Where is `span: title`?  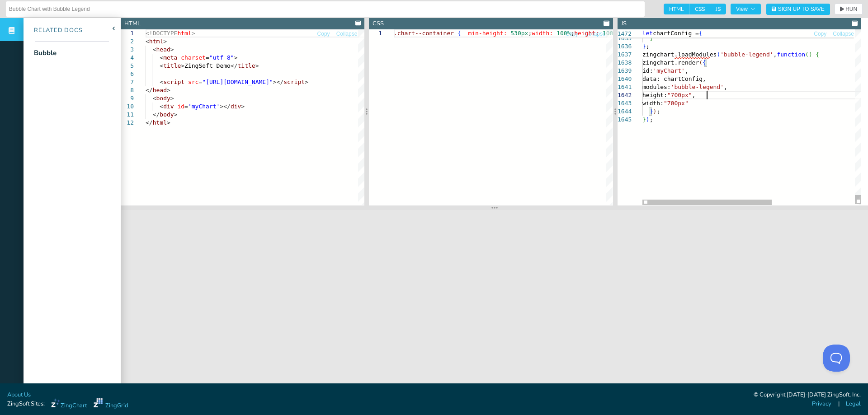 span: title is located at coordinates (172, 66).